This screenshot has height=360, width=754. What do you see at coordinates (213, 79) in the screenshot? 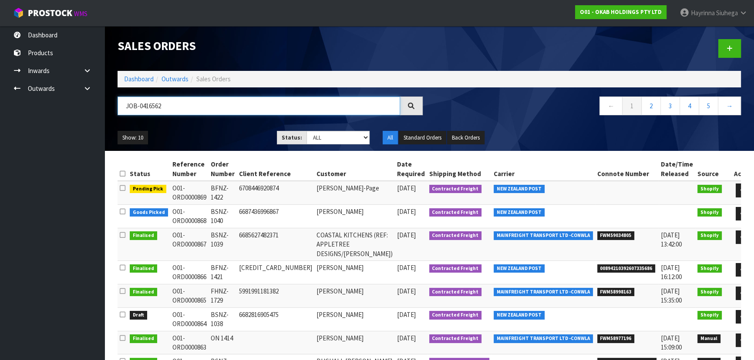
I see `span: Sales Orders` at bounding box center [213, 79].